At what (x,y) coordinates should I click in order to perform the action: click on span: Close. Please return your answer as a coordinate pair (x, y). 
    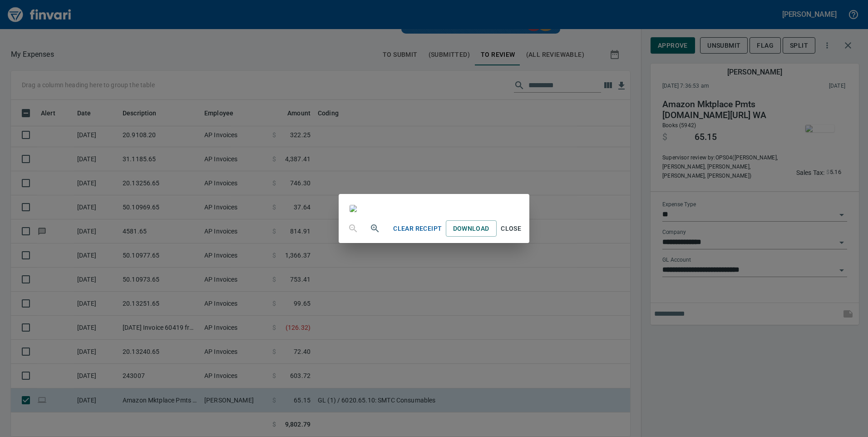
    Looking at the image, I should click on (511, 228).